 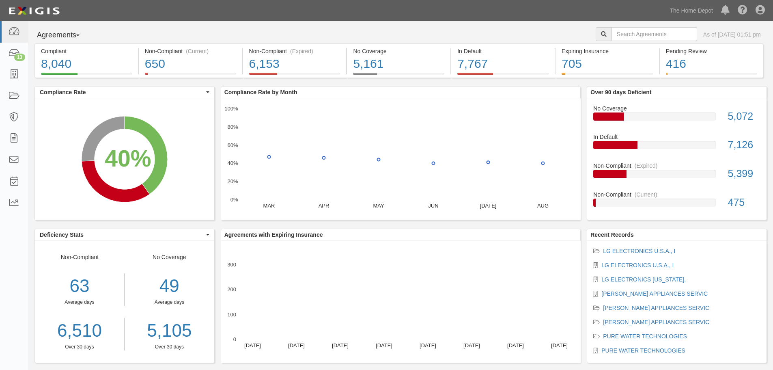 I want to click on text: 20%, so click(x=233, y=181).